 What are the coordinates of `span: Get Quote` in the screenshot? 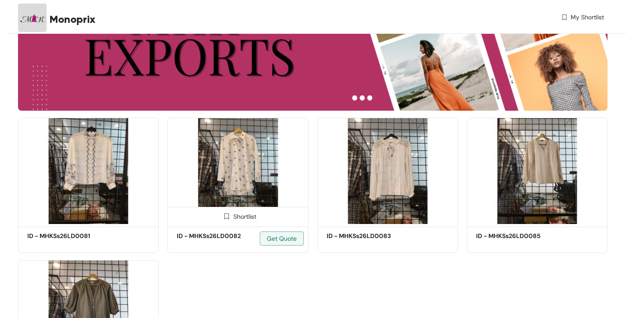 It's located at (282, 239).